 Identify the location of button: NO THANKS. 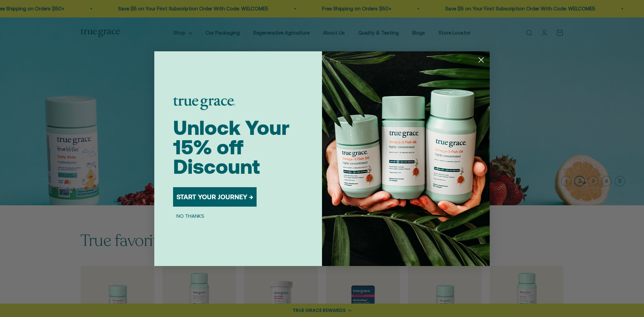
(190, 216).